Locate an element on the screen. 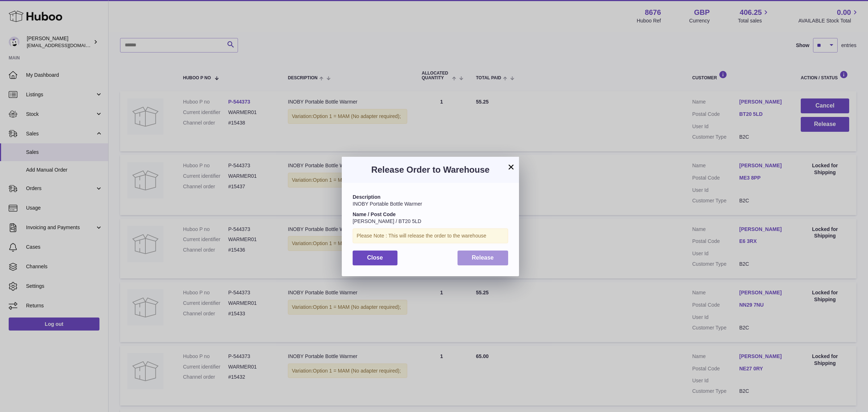 The height and width of the screenshot is (412, 868). strong: Description is located at coordinates (366, 197).